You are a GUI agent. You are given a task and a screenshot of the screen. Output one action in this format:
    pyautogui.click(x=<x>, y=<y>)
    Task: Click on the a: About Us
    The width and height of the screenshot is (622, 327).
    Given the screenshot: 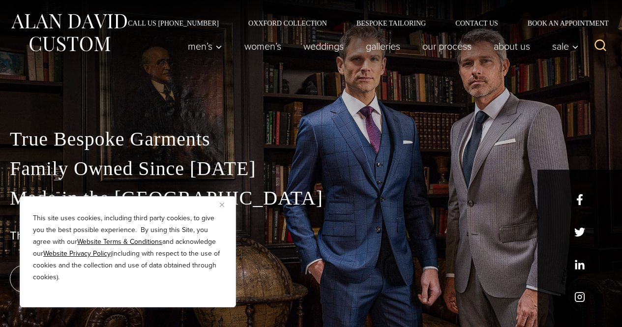 What is the action you would take?
    pyautogui.click(x=512, y=46)
    